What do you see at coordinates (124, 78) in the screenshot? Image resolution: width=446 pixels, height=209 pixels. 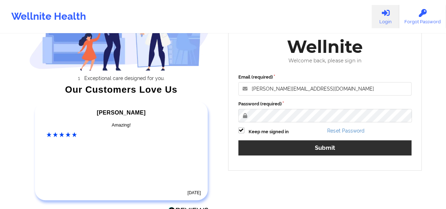 I see `li: Exceptional care designed for you.` at bounding box center [124, 78].